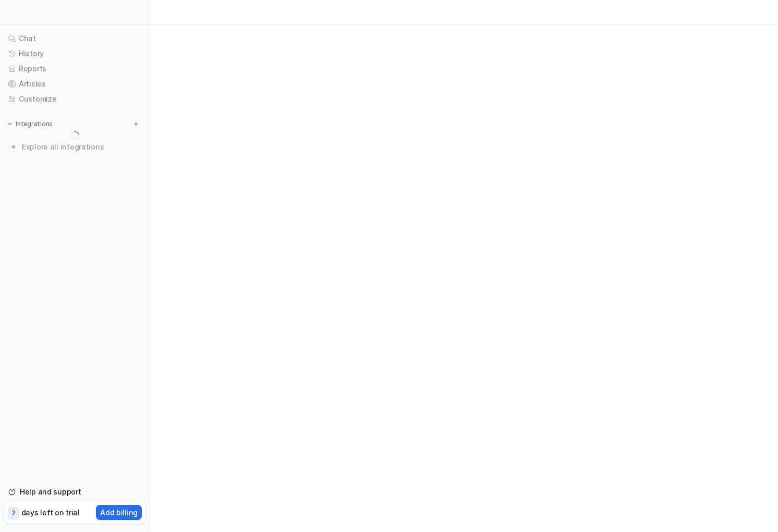 The width and height of the screenshot is (778, 532). What do you see at coordinates (118, 512) in the screenshot?
I see `button: Add billing` at bounding box center [118, 512].